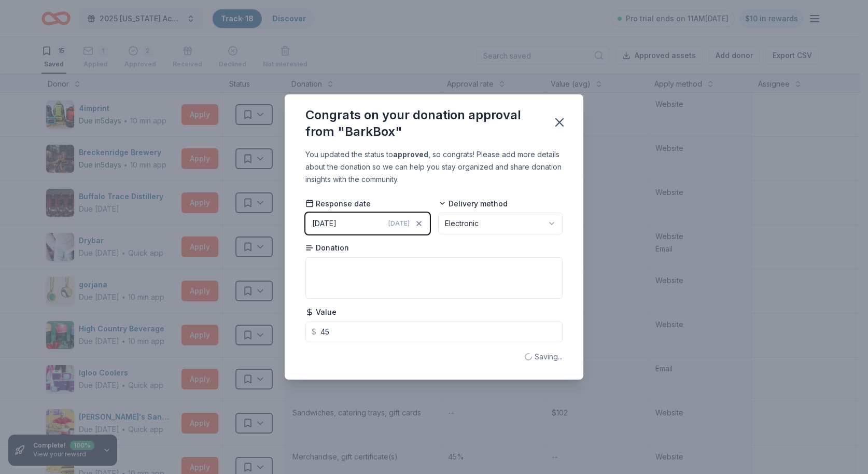 This screenshot has width=868, height=474. What do you see at coordinates (338, 204) in the screenshot?
I see `span: Response date` at bounding box center [338, 204].